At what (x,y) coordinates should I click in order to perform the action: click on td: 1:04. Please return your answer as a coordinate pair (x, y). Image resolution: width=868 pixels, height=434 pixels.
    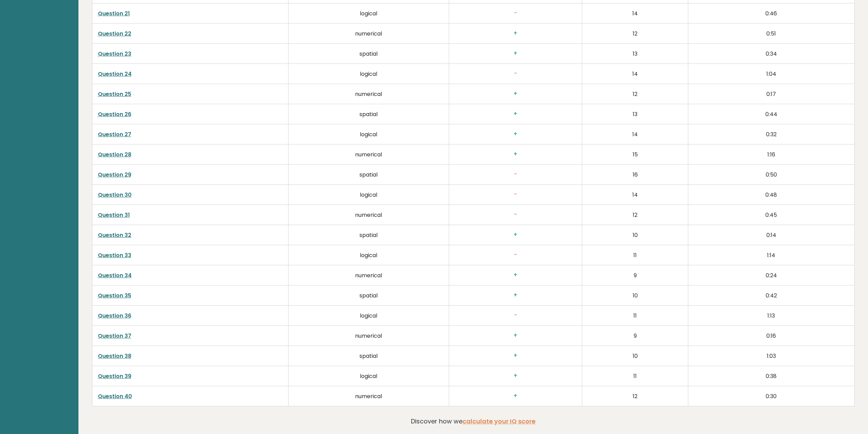
    Looking at the image, I should click on (771, 74).